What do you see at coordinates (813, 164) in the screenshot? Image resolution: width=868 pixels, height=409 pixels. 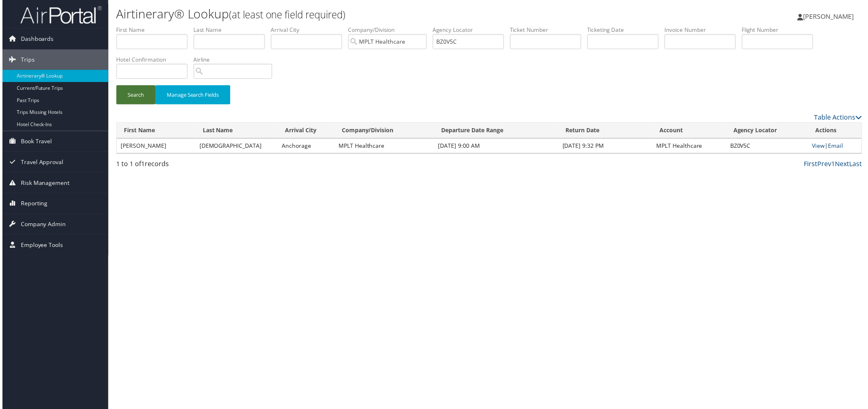 I see `a: First` at bounding box center [813, 164].